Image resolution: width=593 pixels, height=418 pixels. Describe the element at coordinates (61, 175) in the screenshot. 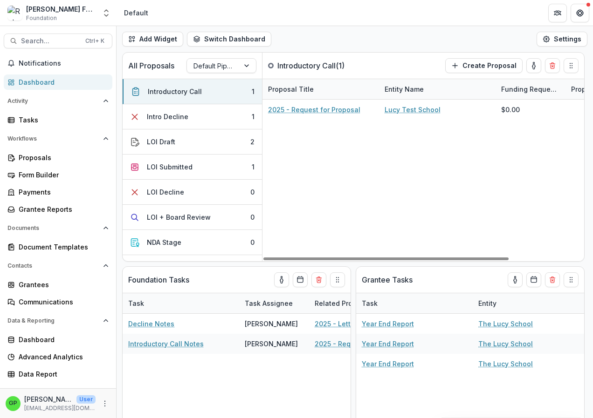

I see `div: Form Builder` at that location.